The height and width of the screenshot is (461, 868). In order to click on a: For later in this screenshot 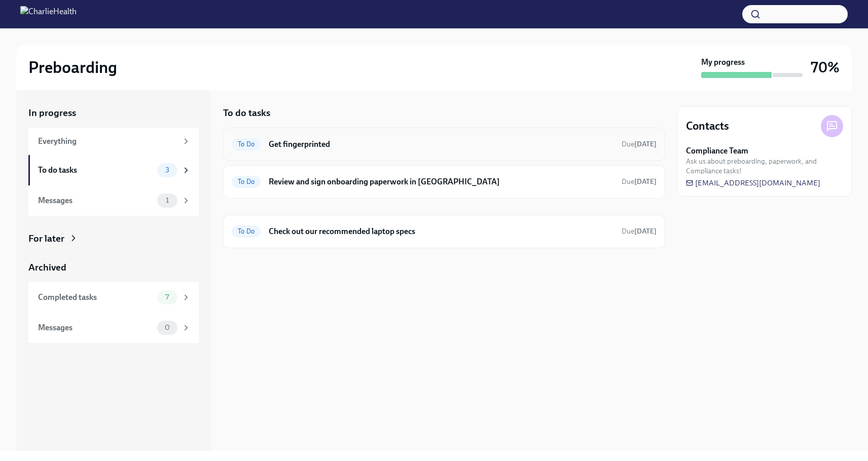, I will do `click(114, 238)`.